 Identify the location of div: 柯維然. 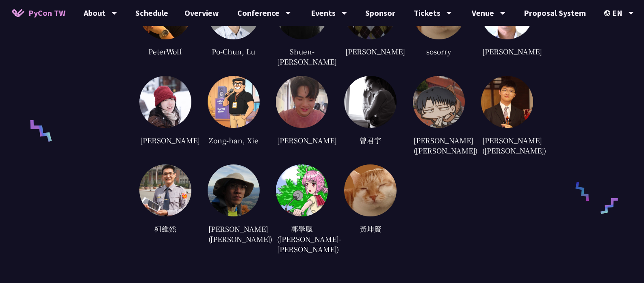
(166, 229).